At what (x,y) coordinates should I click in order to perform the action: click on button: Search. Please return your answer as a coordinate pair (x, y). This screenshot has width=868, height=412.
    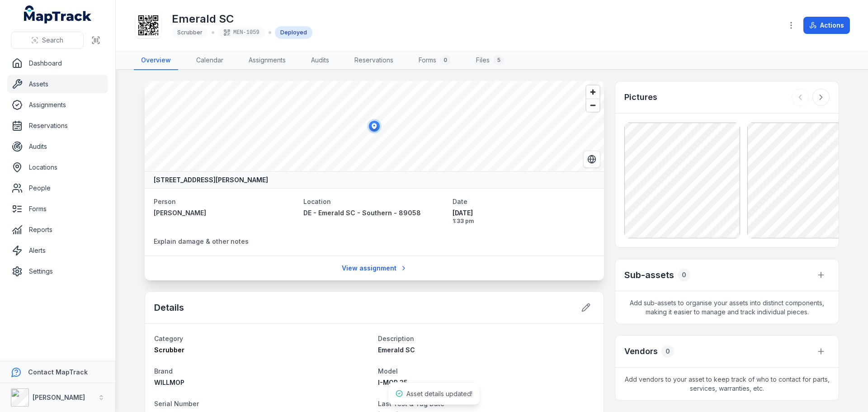
    Looking at the image, I should click on (47, 40).